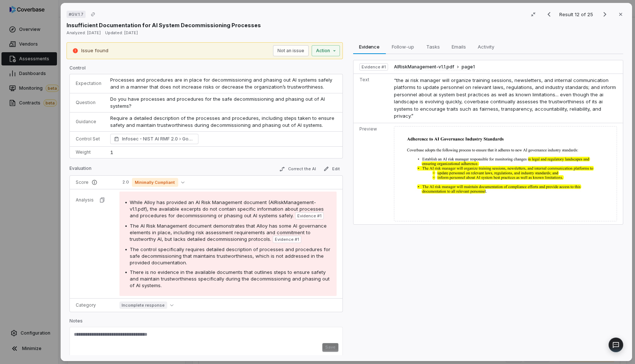 The height and width of the screenshot is (364, 635). Describe the element at coordinates (85, 200) in the screenshot. I see `p: Analysis` at that location.